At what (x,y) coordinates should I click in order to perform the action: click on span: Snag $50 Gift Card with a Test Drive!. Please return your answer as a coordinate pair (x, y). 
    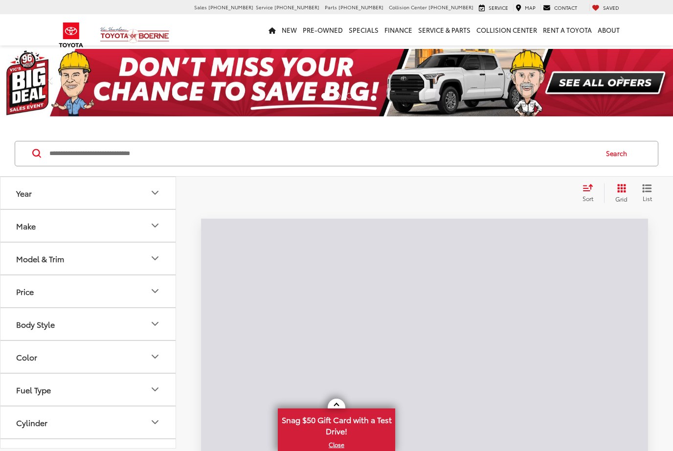
    Looking at the image, I should click on (337, 424).